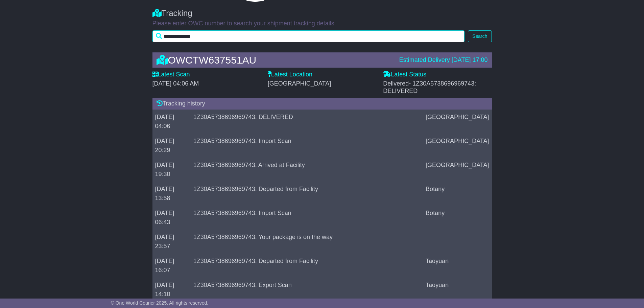  What do you see at coordinates (274, 60) in the screenshot?
I see `div: OWCTW637551AU` at bounding box center [274, 60].